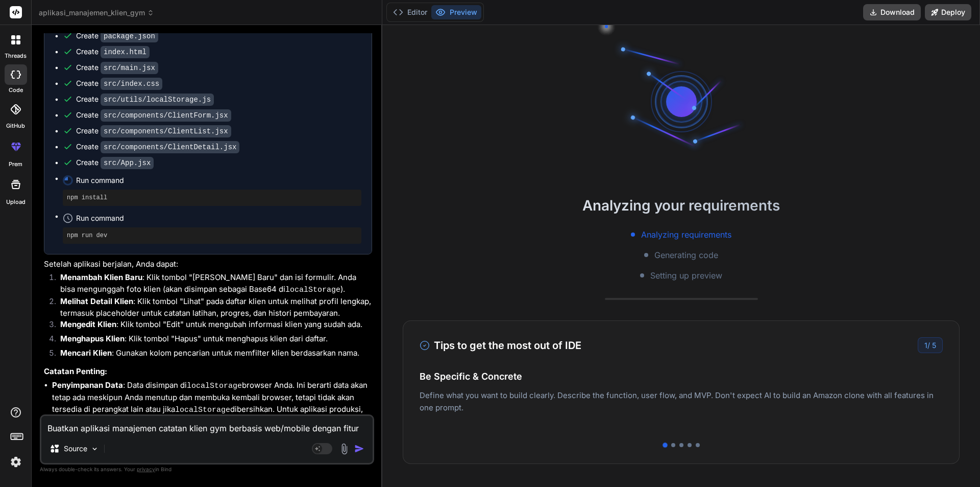 This screenshot has height=487, width=980. Describe the element at coordinates (166, 115) in the screenshot. I see `code: src/components/ClientForm.jsx` at that location.